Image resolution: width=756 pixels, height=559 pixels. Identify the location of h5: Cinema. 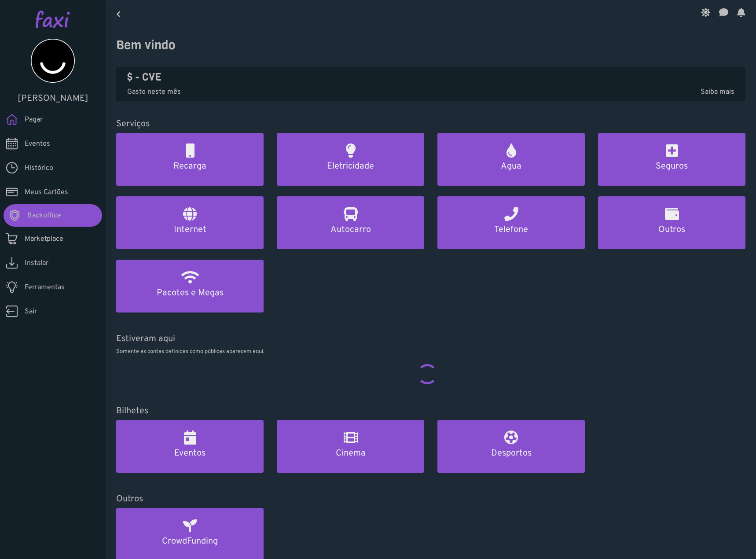
(350, 454).